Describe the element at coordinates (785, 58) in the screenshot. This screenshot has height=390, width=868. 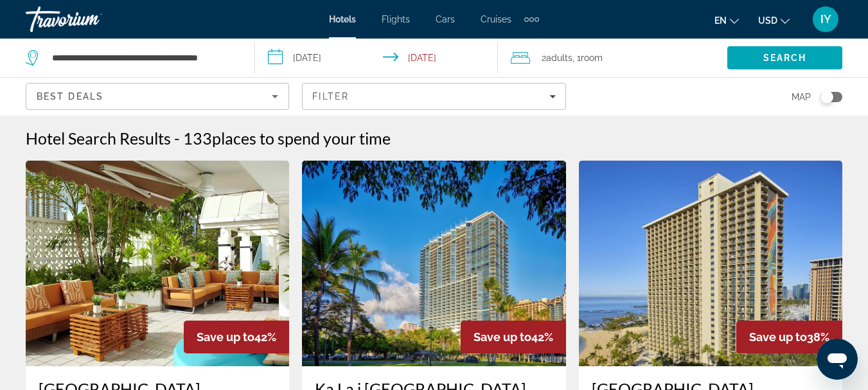
I see `span: Search` at that location.